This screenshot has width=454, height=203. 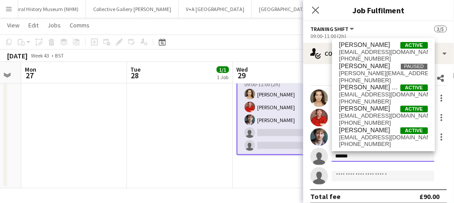 I want to click on span: wellknowntv97@gmail.com, so click(x=383, y=138).